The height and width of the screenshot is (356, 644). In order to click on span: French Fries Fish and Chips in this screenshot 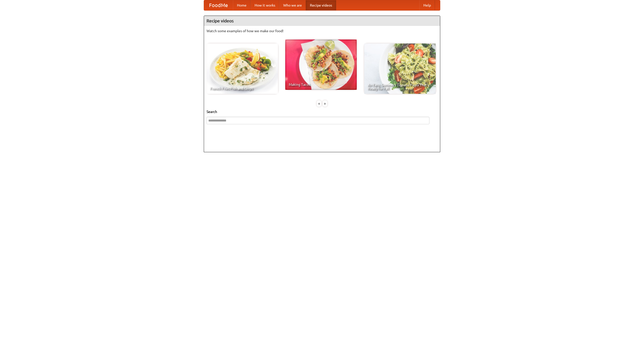, I will do `click(243, 88)`.